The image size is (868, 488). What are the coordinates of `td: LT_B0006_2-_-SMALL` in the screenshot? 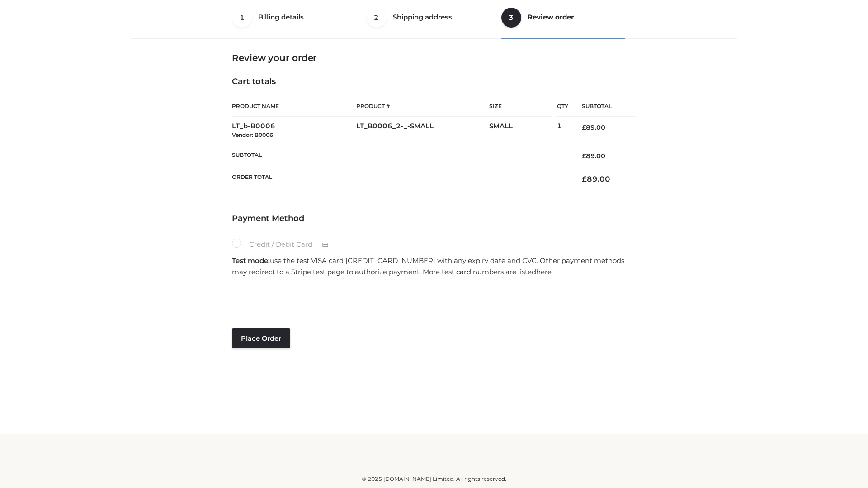 It's located at (423, 130).